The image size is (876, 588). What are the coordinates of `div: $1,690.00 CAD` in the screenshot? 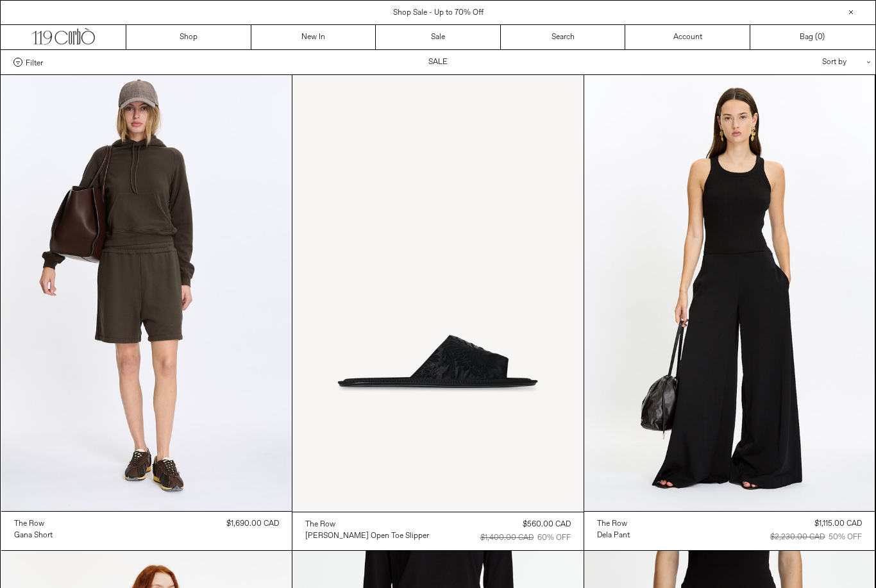 It's located at (253, 524).